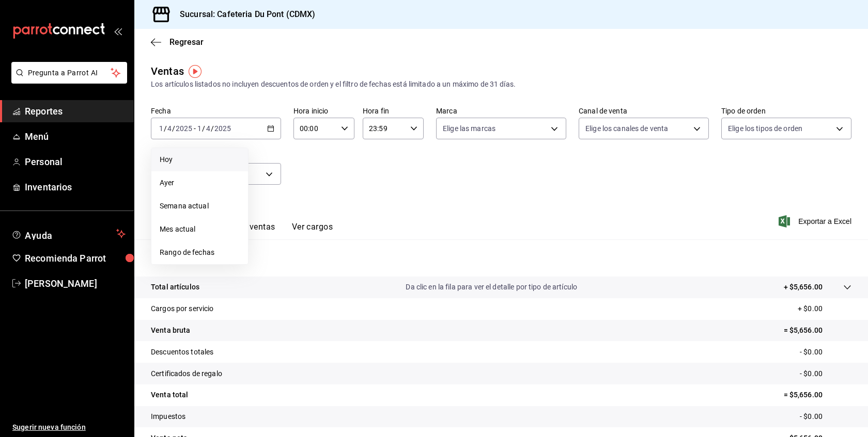  I want to click on span: Pregunta a Parrot AI, so click(70, 73).